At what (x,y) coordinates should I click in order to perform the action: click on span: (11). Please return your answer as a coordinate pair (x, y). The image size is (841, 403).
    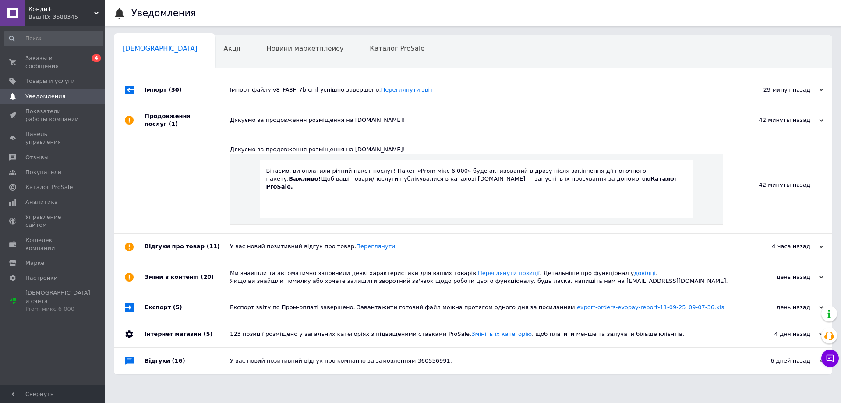
    Looking at the image, I should click on (213, 246).